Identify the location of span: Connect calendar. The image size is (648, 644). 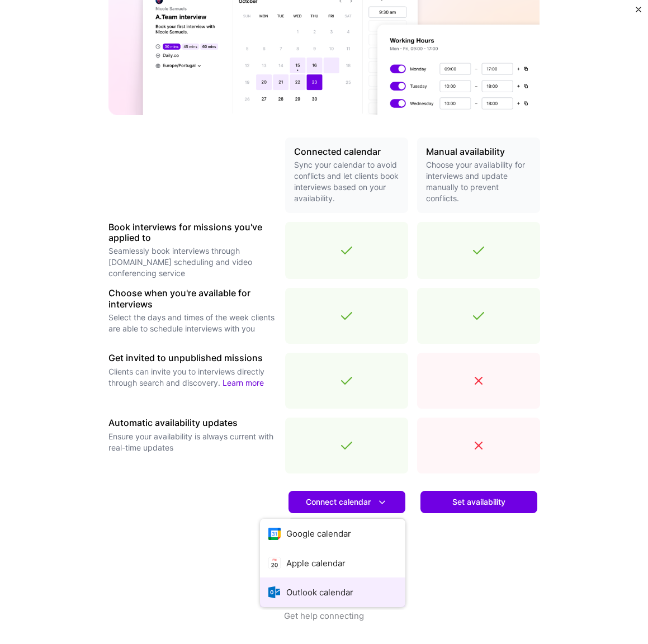
(347, 502).